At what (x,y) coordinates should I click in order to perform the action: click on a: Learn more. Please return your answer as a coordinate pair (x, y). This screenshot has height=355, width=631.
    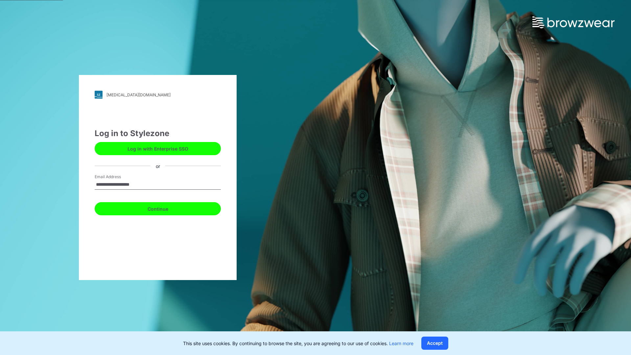
    Looking at the image, I should click on (402, 343).